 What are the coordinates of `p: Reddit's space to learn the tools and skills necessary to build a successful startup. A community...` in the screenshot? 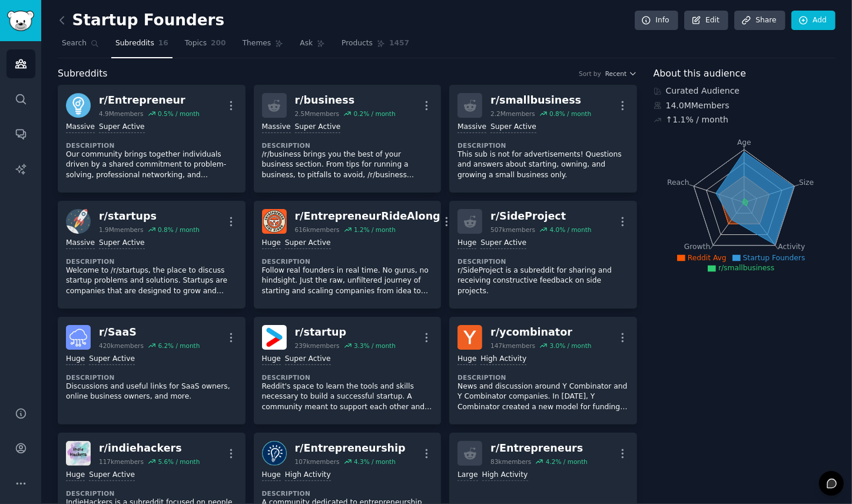 It's located at (347, 396).